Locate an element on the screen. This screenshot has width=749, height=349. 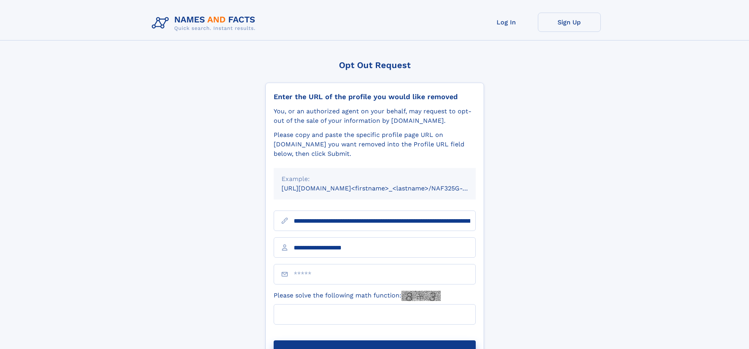
img: Logo Names and Facts is located at coordinates (205, 23).